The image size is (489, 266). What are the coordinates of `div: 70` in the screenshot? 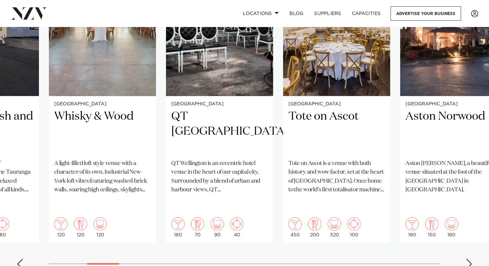 It's located at (198, 227).